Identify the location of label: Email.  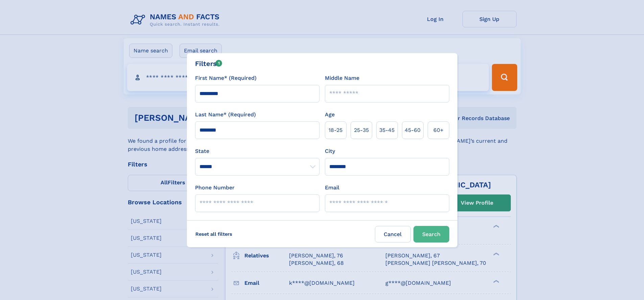
(332, 187).